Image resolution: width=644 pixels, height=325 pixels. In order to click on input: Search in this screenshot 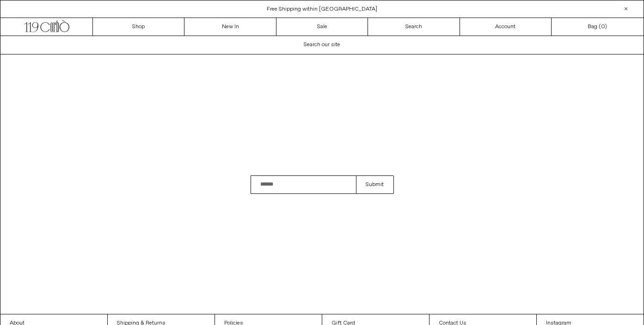, I will do `click(303, 185)`.